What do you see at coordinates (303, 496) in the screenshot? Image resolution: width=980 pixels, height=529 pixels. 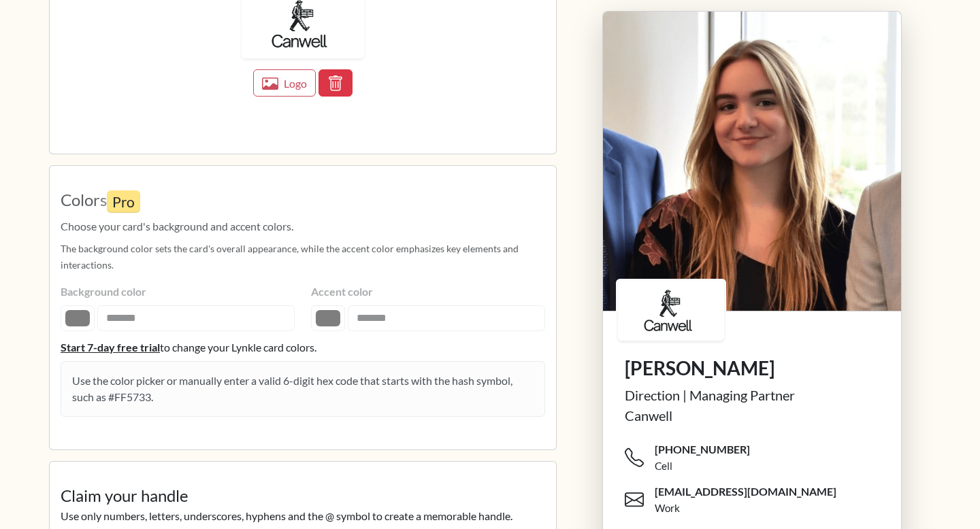 I see `legend: Claim your handle` at bounding box center [303, 496].